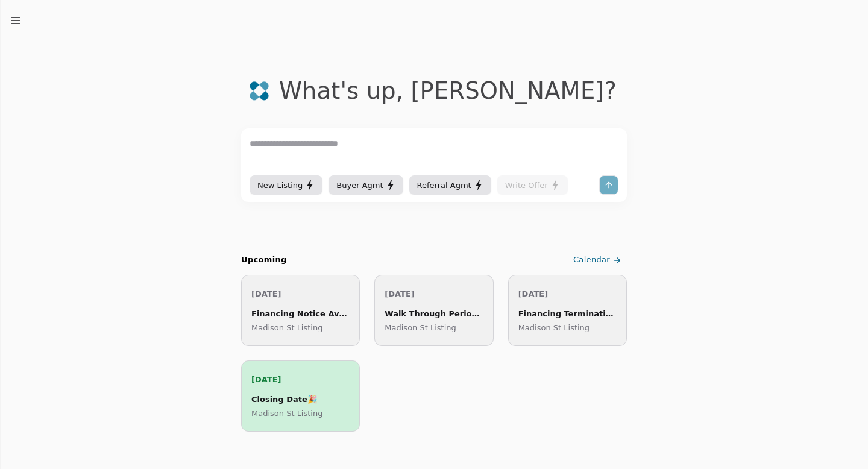 The width and height of the screenshot is (868, 469). Describe the element at coordinates (264, 259) in the screenshot. I see `h2: Upcoming` at that location.